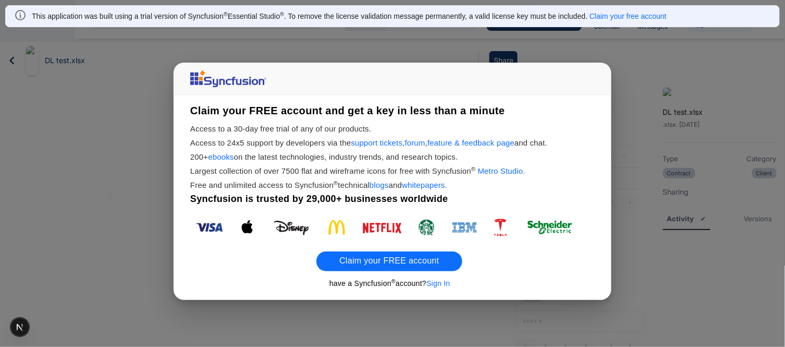 The width and height of the screenshot is (785, 347). I want to click on a: support tickets, so click(377, 142).